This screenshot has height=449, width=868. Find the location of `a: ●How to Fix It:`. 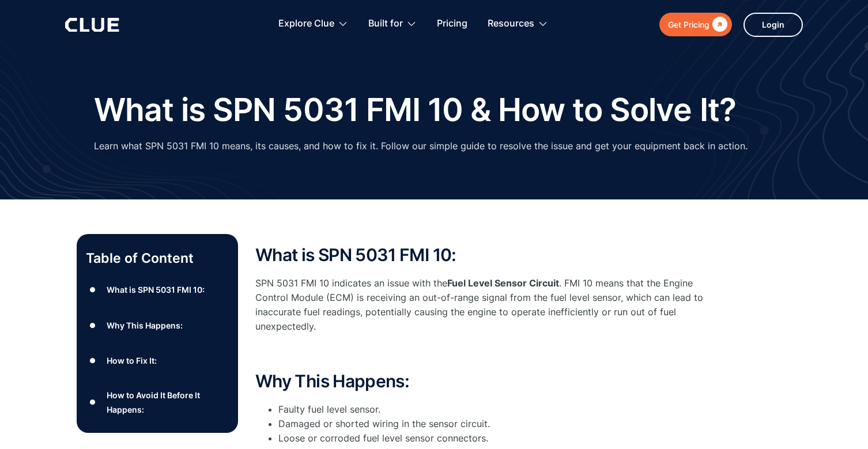

a: ●How to Fix It: is located at coordinates (157, 361).